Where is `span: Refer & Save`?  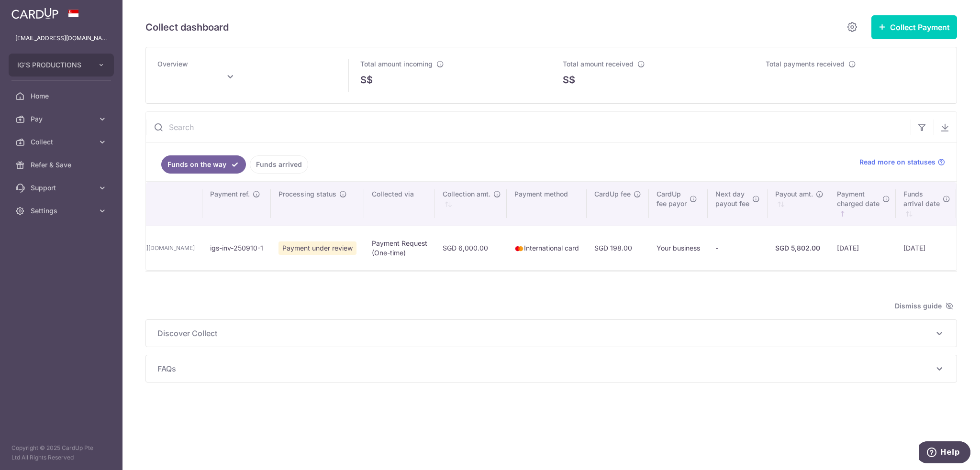
span: Refer & Save is located at coordinates (62, 165).